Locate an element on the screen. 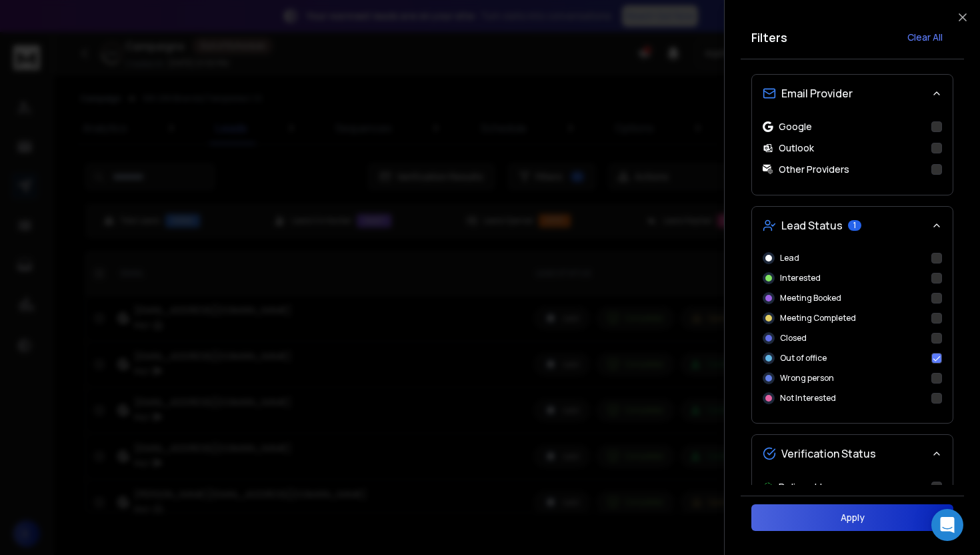  h2: Filters is located at coordinates (769, 38).